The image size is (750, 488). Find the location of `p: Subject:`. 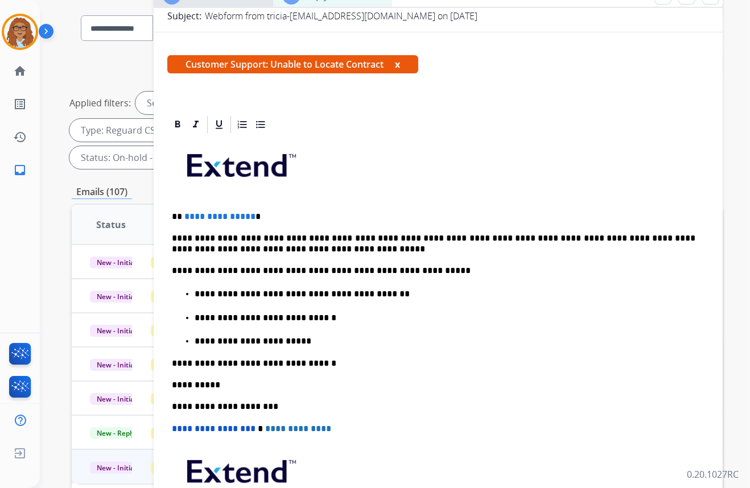

p: Subject: is located at coordinates (184, 16).